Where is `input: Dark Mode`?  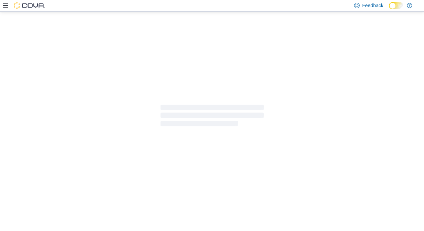 input: Dark Mode is located at coordinates (396, 6).